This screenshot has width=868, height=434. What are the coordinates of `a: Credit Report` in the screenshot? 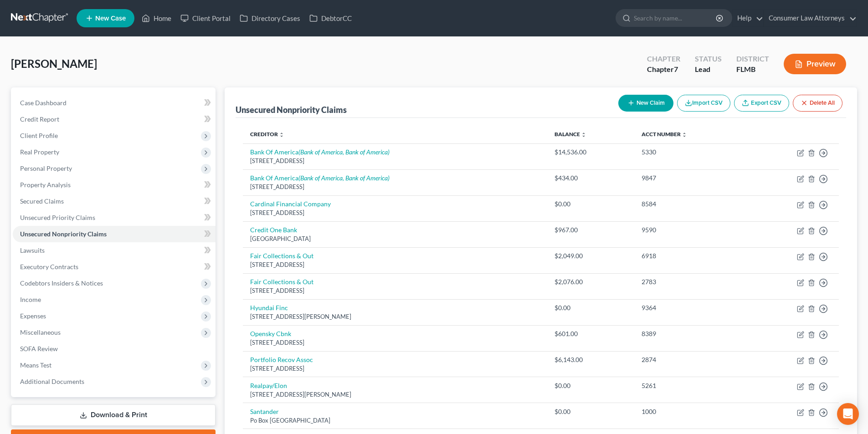 It's located at (114, 119).